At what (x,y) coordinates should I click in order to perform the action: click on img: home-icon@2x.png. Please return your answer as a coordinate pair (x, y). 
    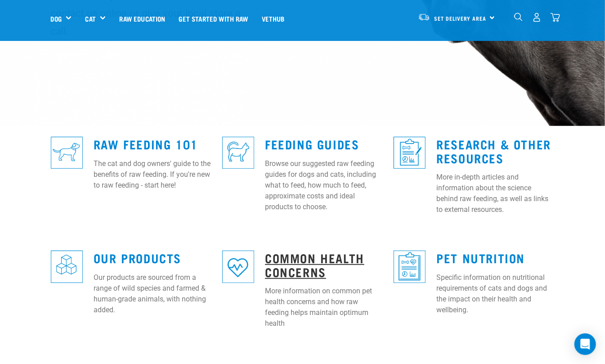
    Looking at the image, I should click on (556, 17).